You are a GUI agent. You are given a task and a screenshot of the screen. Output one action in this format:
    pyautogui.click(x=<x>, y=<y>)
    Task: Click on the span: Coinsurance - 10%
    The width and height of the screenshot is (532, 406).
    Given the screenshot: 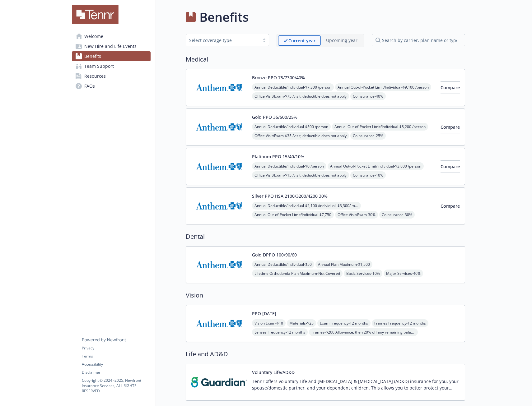 What is the action you would take?
    pyautogui.click(x=368, y=175)
    